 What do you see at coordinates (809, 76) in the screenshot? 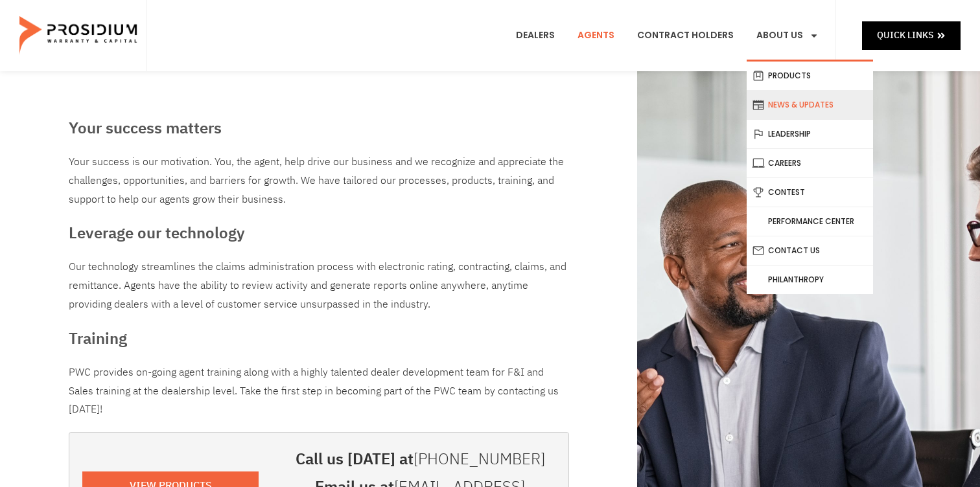
I see `a: Products` at bounding box center [809, 76].